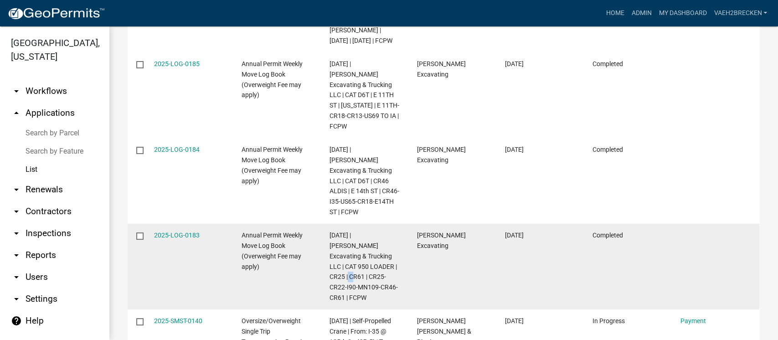 The width and height of the screenshot is (778, 340). What do you see at coordinates (641, 13) in the screenshot?
I see `a: Admin` at bounding box center [641, 13].